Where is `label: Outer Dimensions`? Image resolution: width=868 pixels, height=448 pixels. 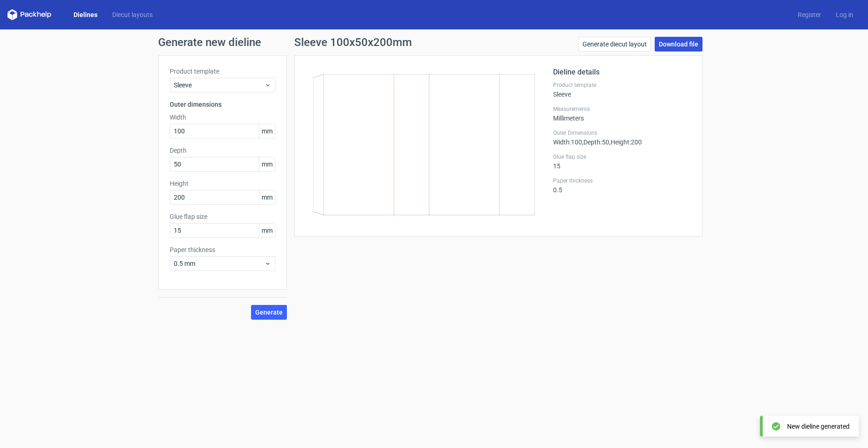
label: Outer Dimensions is located at coordinates (622, 133).